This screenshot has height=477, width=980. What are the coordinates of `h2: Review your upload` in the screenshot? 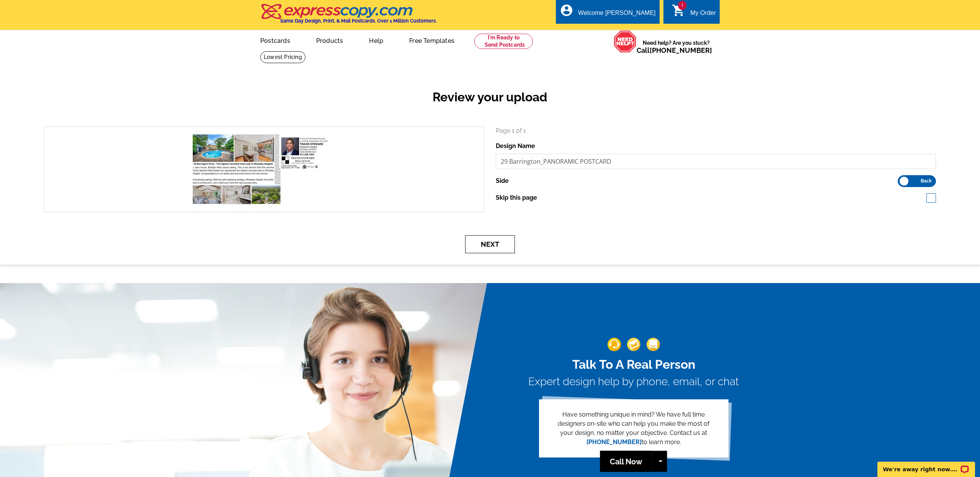 It's located at (490, 97).